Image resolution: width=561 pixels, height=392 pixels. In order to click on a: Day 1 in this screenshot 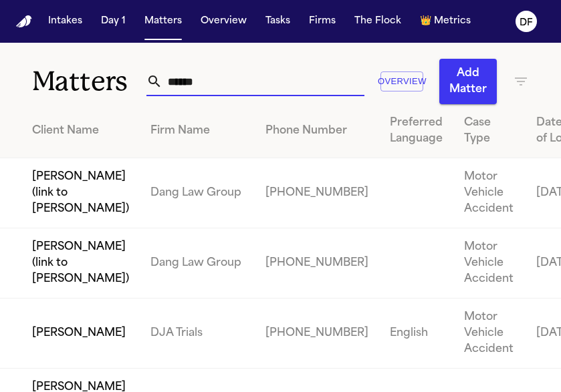, I will do `click(113, 22)`.